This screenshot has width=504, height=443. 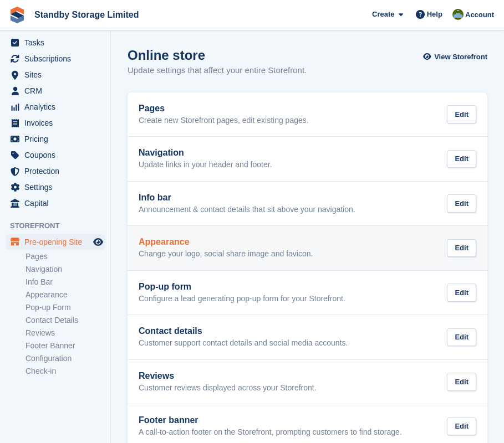 What do you see at coordinates (435, 15) in the screenshot?
I see `span: Help` at bounding box center [435, 15].